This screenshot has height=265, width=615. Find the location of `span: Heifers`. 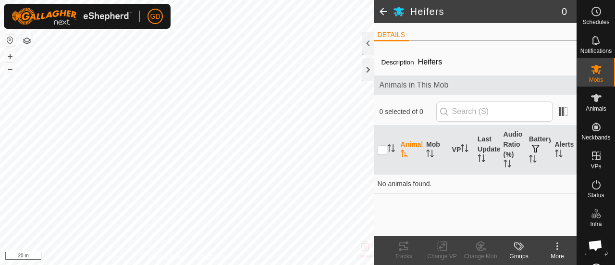

span: Heifers is located at coordinates (430, 61).